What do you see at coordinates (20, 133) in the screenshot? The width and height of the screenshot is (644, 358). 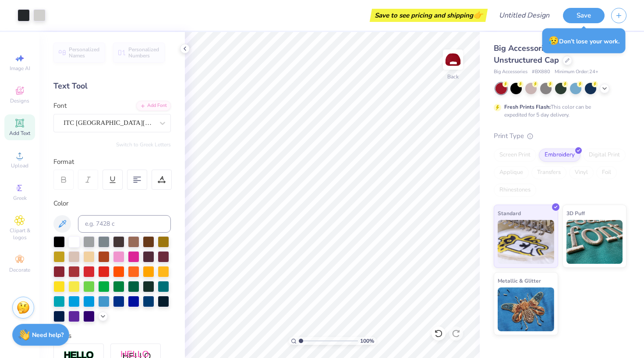 I see `span: Add Text` at bounding box center [20, 133].